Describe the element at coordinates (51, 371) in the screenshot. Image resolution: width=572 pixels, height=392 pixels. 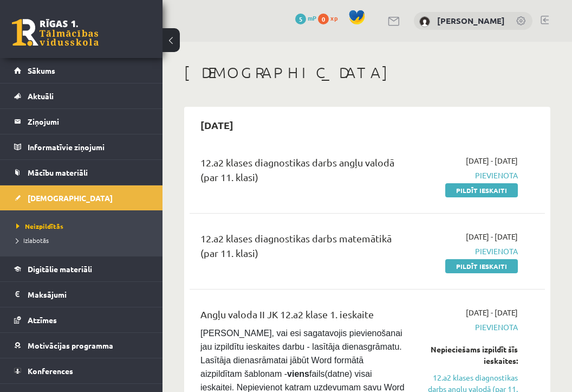
I see `span: Konferences` at that location.